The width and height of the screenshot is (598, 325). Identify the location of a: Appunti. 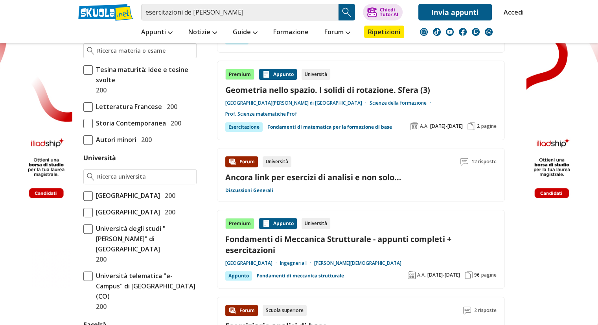
(157, 33).